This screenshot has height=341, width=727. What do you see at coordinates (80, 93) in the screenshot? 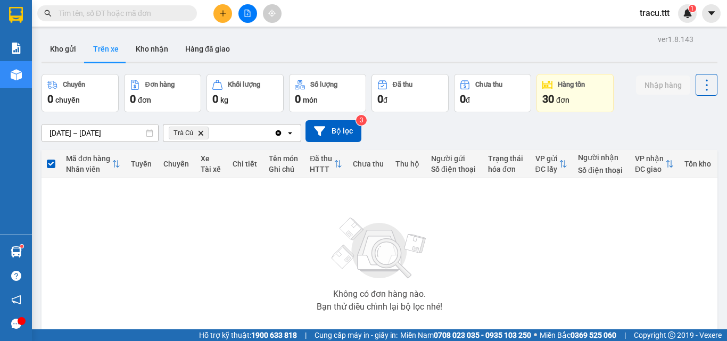
I see `button: Chuyến0chuyến` at bounding box center [80, 93].